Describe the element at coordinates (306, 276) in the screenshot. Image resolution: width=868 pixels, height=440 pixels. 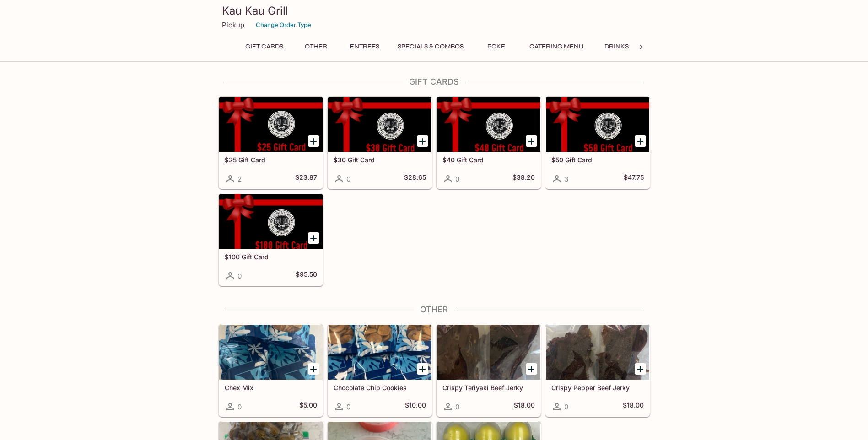
I see `h5: $95.50` at that location.